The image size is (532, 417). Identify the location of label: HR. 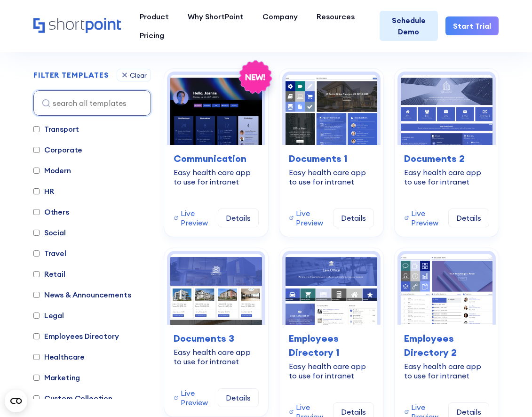
(44, 191).